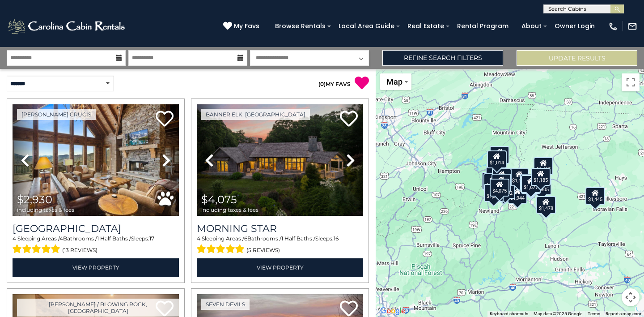 The height and width of the screenshot is (317, 644). What do you see at coordinates (96, 160) in the screenshot?
I see `img: thumbnail_163270761.jpeg` at bounding box center [96, 160].